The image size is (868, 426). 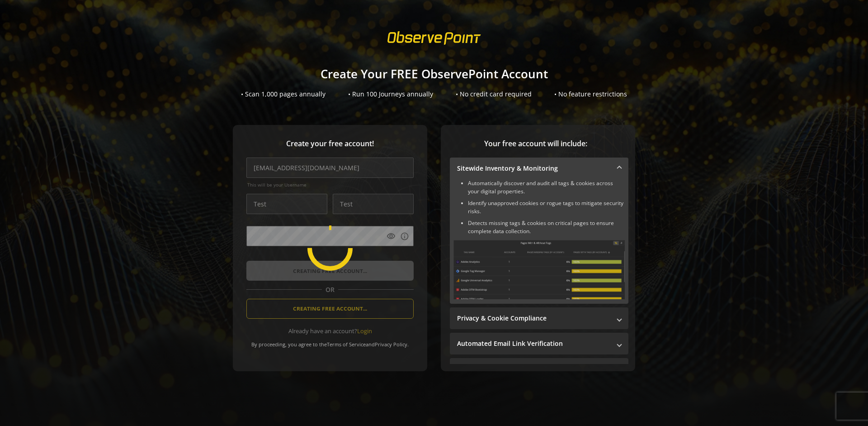 I want to click on mat-panel-title: Privacy & Cookie Compliance, so click(x=534, y=319).